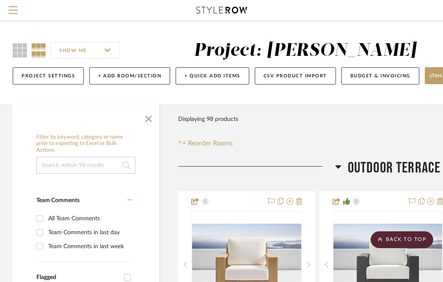  What do you see at coordinates (205, 143) in the screenshot?
I see `button: Reorder Rooms` at bounding box center [205, 143].